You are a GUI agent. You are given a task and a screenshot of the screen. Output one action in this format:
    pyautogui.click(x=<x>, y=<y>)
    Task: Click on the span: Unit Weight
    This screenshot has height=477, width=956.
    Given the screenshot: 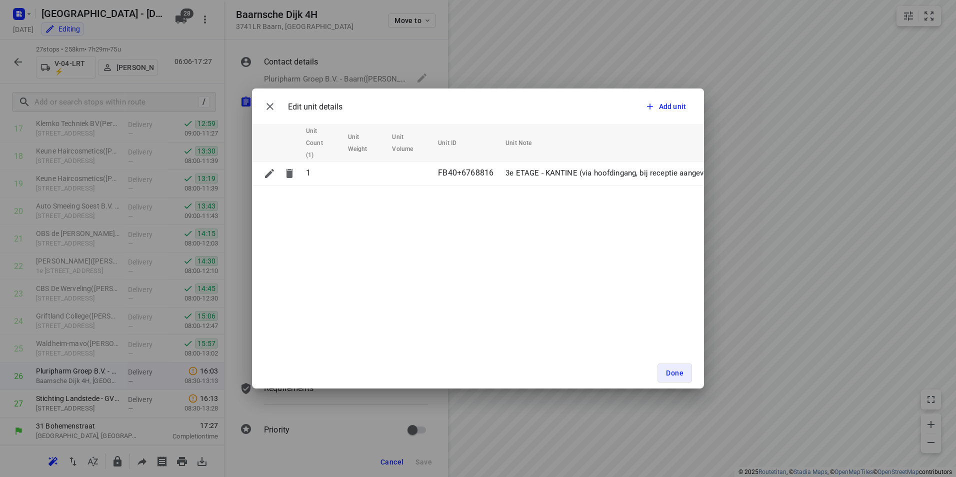 What is the action you would take?
    pyautogui.click(x=364, y=143)
    